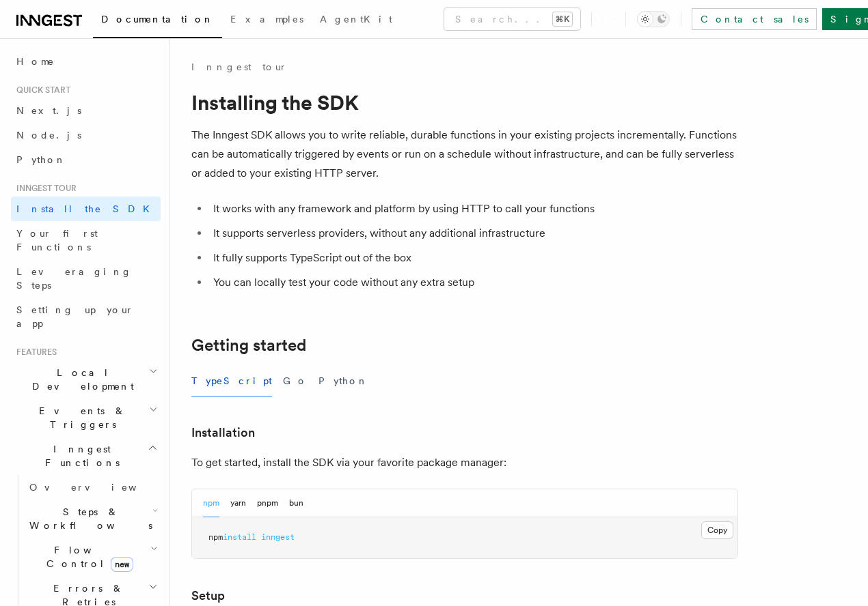 This screenshot has width=868, height=606. Describe the element at coordinates (93, 488) in the screenshot. I see `a: Overview` at that location.